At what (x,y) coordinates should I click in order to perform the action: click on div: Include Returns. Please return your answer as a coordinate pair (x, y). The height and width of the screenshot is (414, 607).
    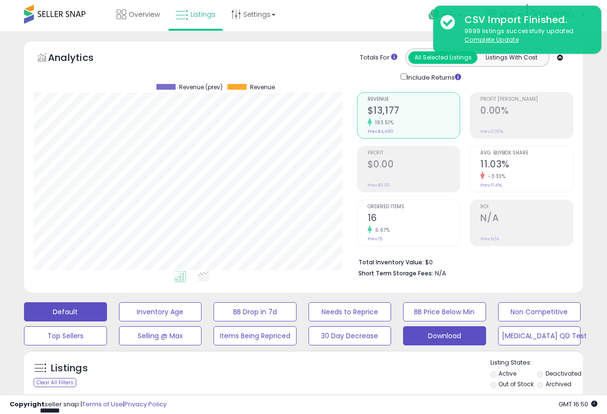
    Looking at the image, I should click on (433, 77).